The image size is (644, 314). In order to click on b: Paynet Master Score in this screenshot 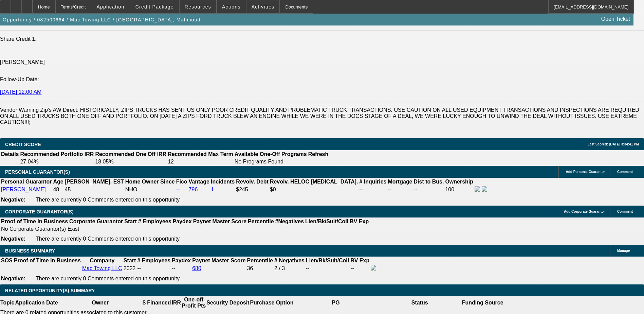, I will do `click(219, 260)`.